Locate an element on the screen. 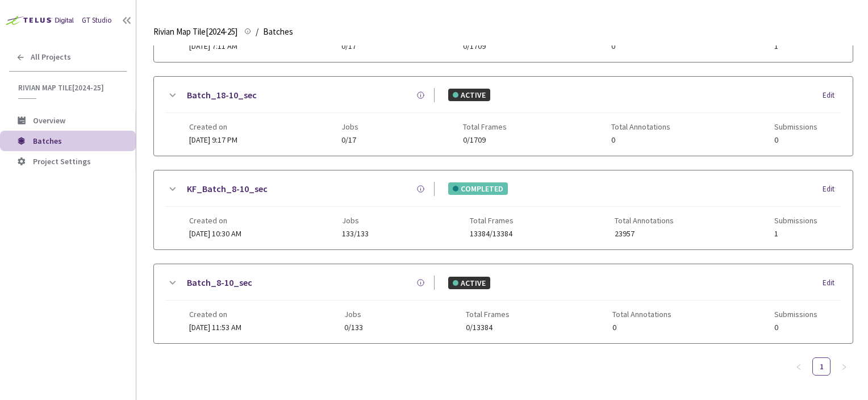 Image resolution: width=868 pixels, height=400 pixels. li: Next Page is located at coordinates (844, 367).